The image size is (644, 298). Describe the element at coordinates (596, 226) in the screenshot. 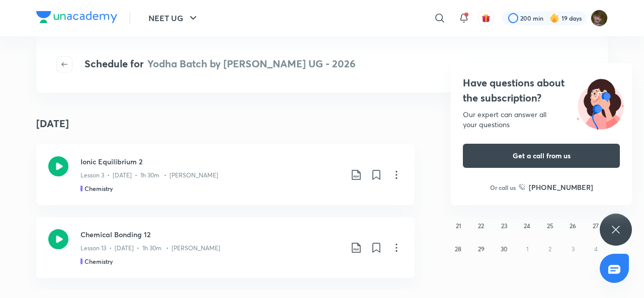

I see `abbr: September 27, 2025` at that location.